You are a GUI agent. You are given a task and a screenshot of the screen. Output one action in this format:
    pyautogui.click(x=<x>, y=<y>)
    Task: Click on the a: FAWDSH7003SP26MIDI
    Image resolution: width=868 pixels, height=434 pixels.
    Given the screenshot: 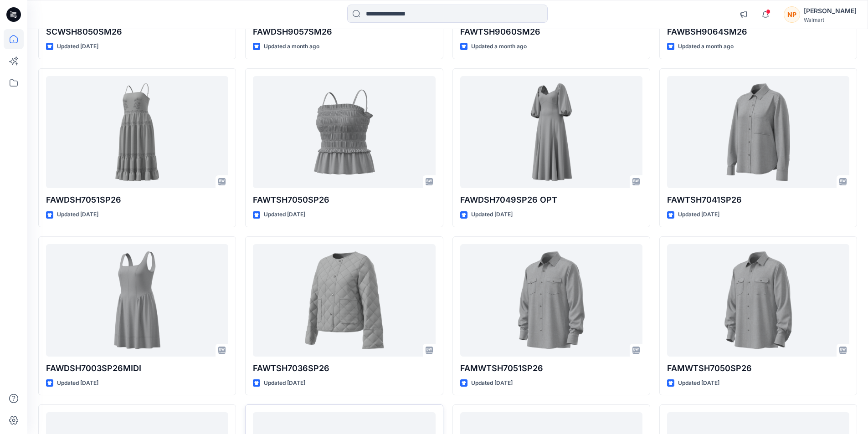 What is the action you would take?
    pyautogui.click(x=137, y=300)
    